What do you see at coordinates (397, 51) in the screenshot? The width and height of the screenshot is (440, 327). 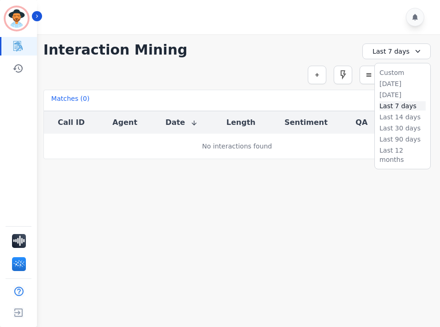 I see `div: Last 7 days` at bounding box center [397, 51].